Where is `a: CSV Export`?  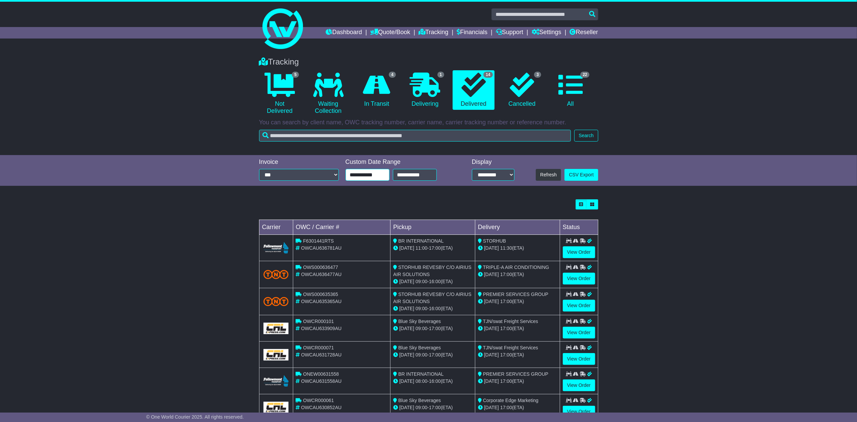
a: CSV Export is located at coordinates (581, 175).